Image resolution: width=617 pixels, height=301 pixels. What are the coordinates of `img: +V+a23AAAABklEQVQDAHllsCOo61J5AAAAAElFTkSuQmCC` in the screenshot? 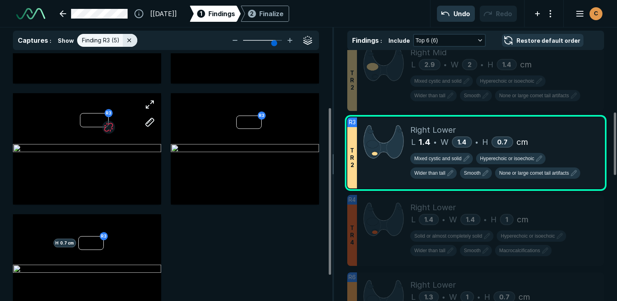 It's located at (384, 64).